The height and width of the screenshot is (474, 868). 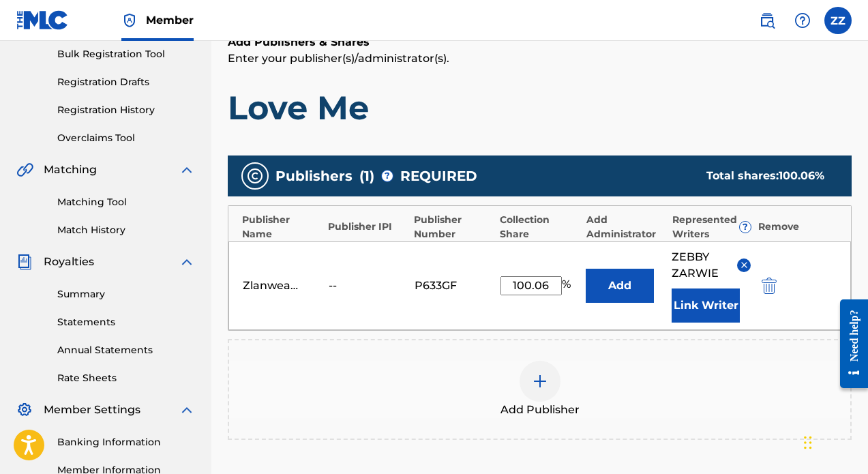 What do you see at coordinates (126, 442) in the screenshot?
I see `a: Banking Information` at bounding box center [126, 442].